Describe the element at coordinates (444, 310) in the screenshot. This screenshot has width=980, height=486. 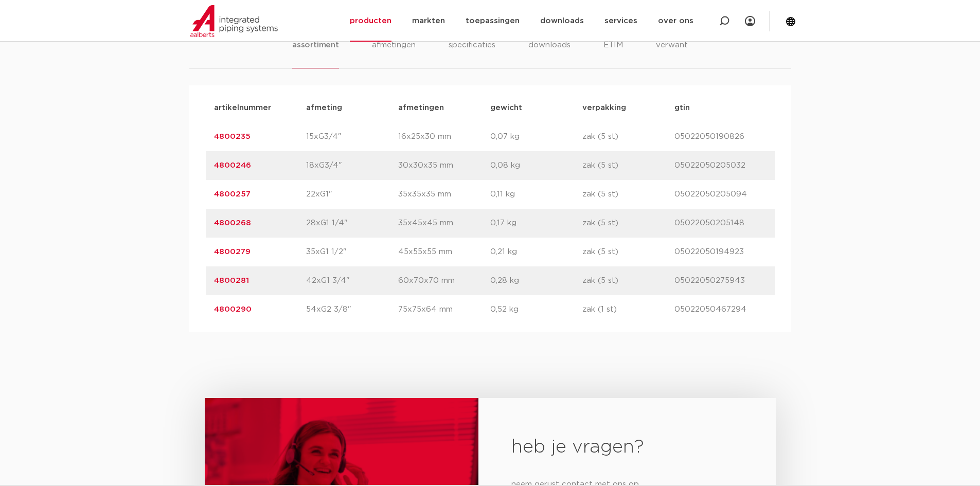
I see `p: 75x75x64 mm` at that location.